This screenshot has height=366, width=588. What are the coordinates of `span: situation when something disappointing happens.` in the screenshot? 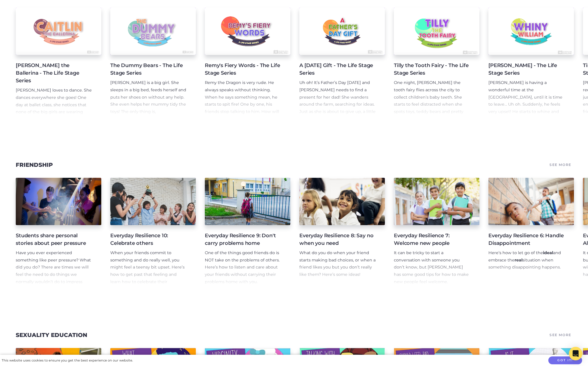 It's located at (524, 264).